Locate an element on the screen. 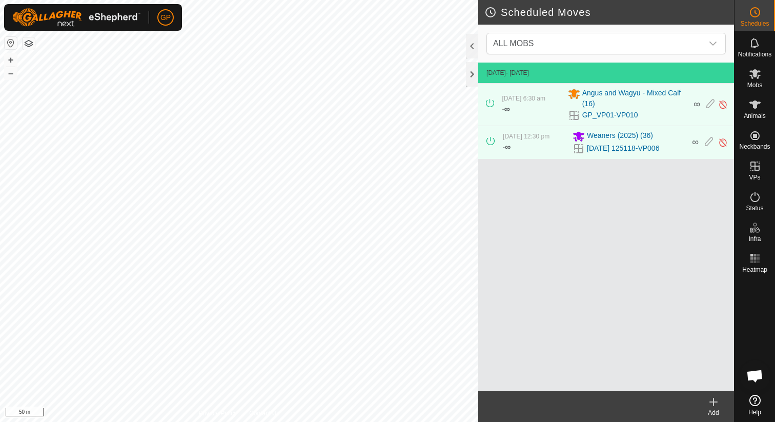 This screenshot has height=422, width=775. span: Mobs is located at coordinates (754, 85).